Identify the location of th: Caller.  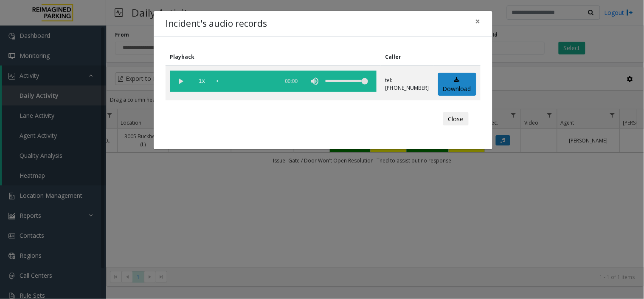
(407, 57).